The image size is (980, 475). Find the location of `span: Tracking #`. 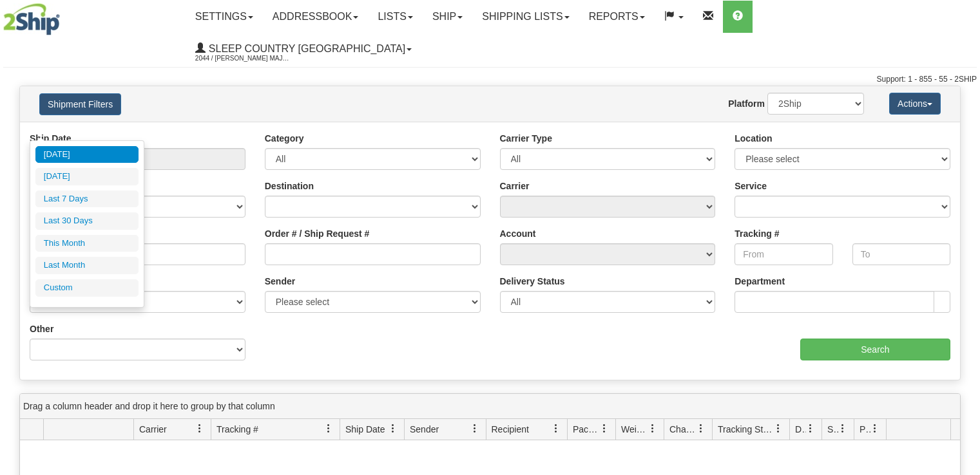

span: Tracking # is located at coordinates (237, 429).